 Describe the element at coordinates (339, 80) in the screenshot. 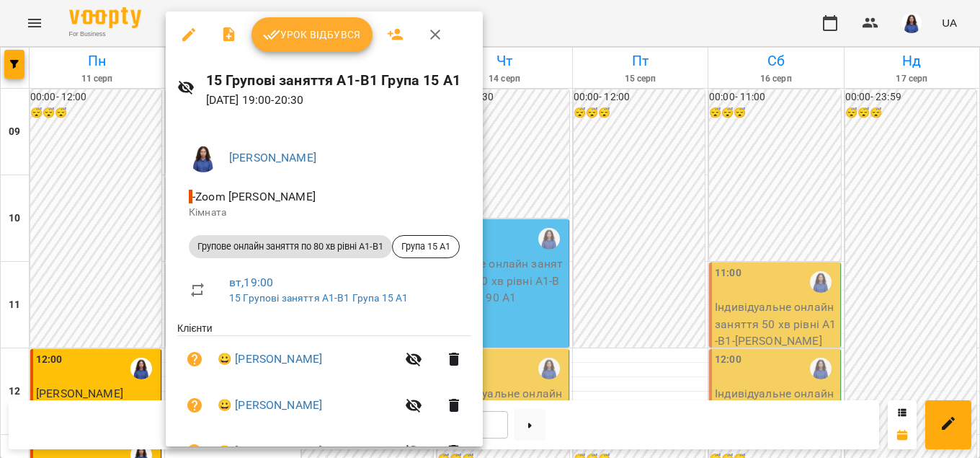

I see `h6: 15 Групові заняття А1-В1 Група 15 А1` at that location.